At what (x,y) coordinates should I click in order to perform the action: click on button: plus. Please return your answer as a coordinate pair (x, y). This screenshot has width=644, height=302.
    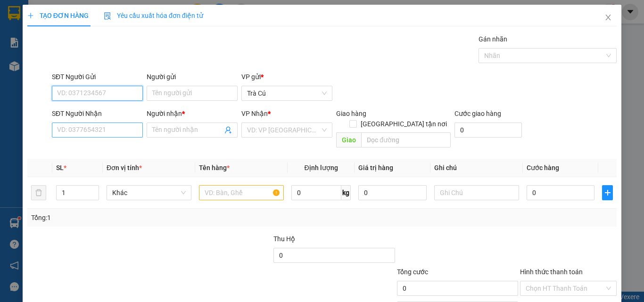
    Looking at the image, I should click on (607, 193).